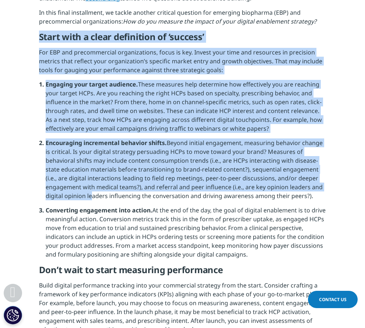 The width and height of the screenshot is (365, 328). I want to click on li: Encouraging incremental behavior shifts., so click(186, 172).